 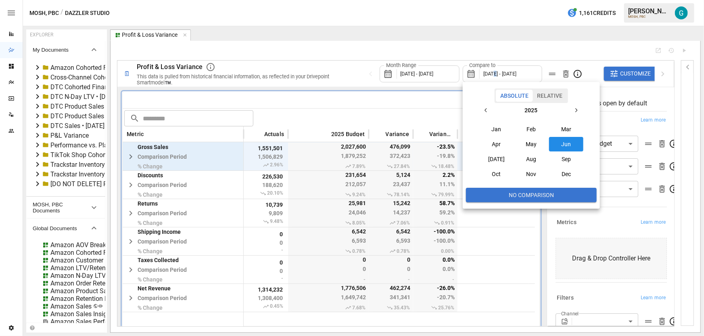 I want to click on button: Oct, so click(x=496, y=174).